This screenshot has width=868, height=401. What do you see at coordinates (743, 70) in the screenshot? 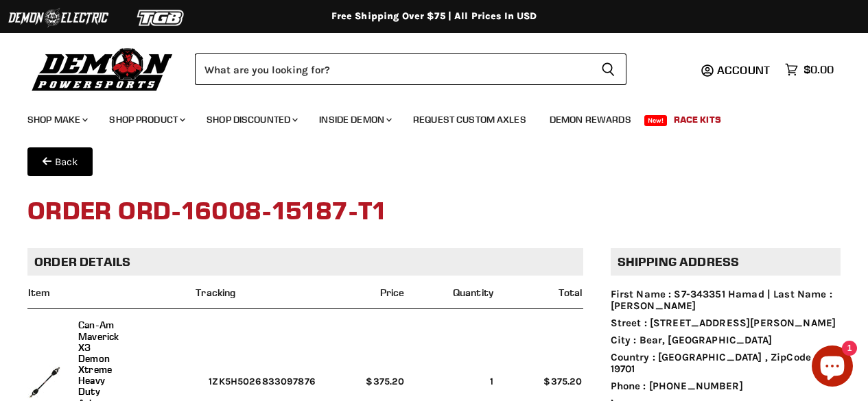
I see `span: Account` at bounding box center [743, 70].